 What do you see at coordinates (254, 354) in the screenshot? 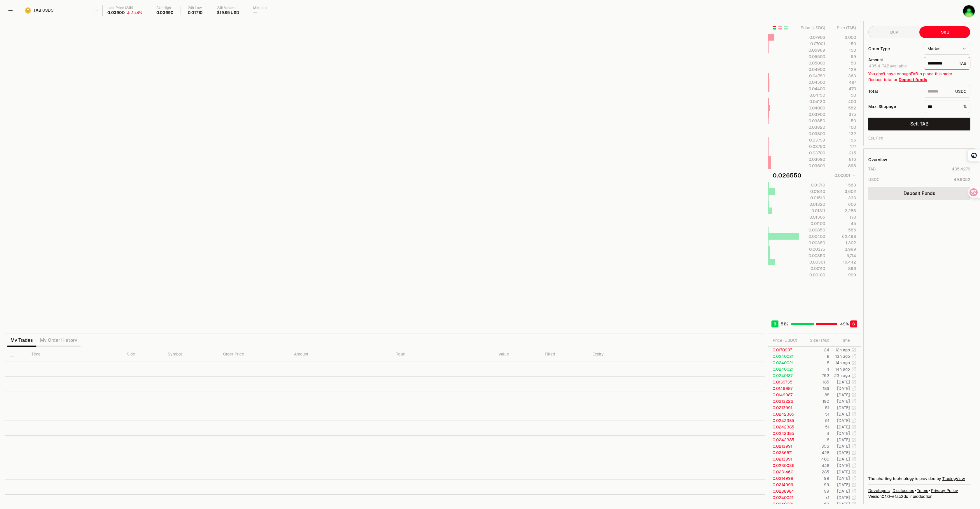
I see `th: Order Price` at bounding box center [254, 354].